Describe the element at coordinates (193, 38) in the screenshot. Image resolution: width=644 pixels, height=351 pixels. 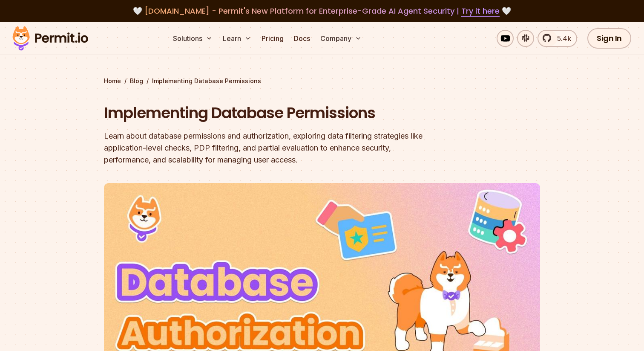
I see `button: Solutions` at that location.